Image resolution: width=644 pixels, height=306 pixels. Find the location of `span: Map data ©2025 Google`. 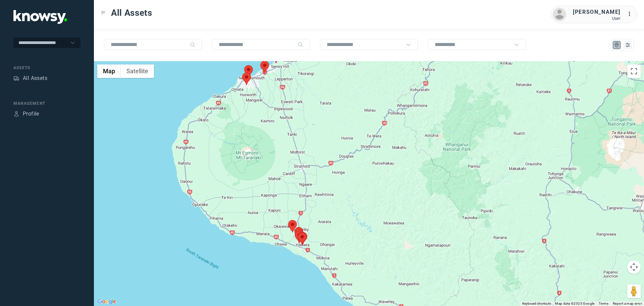

span: Map data ©2025 Google is located at coordinates (574, 303).